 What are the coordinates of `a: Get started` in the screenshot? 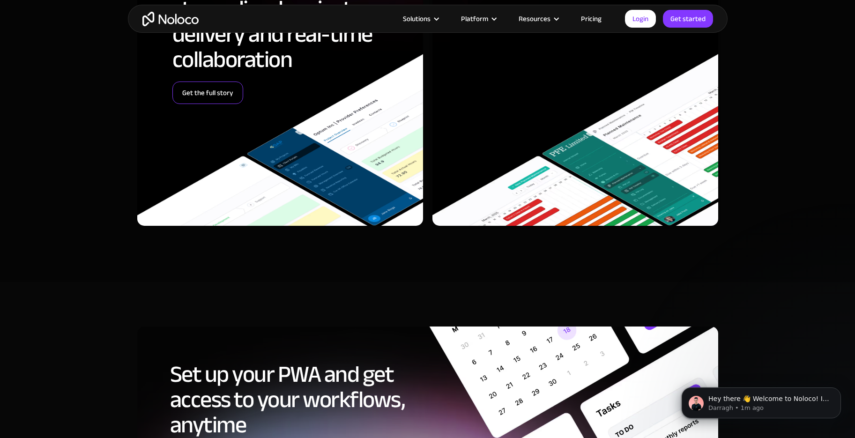 It's located at (687, 19).